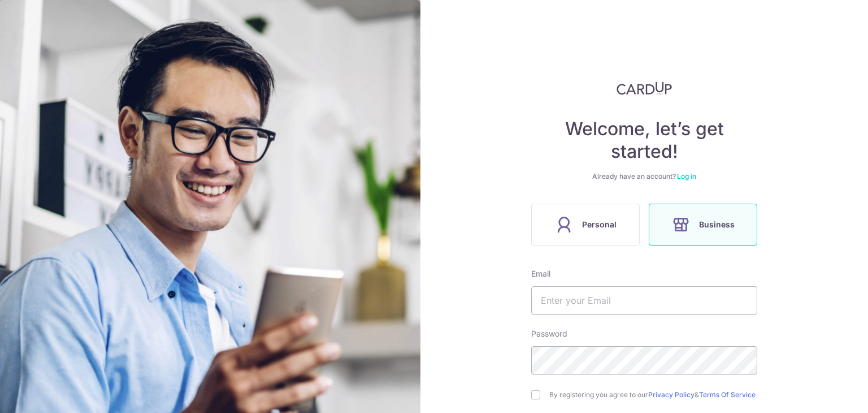 The height and width of the screenshot is (413, 868). Describe the element at coordinates (644, 140) in the screenshot. I see `h4: Welcome, let’s get started!` at that location.